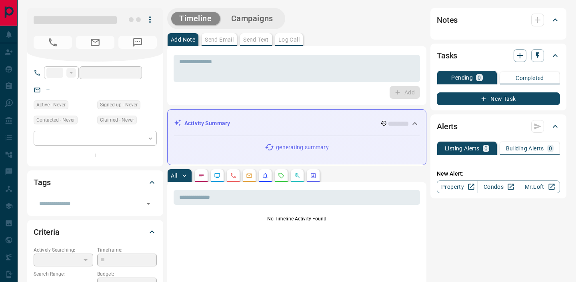 The height and width of the screenshot is (282, 576). I want to click on p: Building Alerts, so click(525, 148).